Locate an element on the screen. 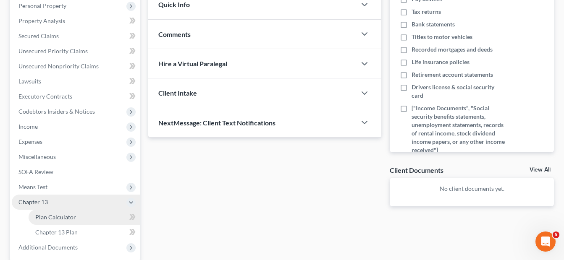  span: Quick Info is located at coordinates (174, 4).